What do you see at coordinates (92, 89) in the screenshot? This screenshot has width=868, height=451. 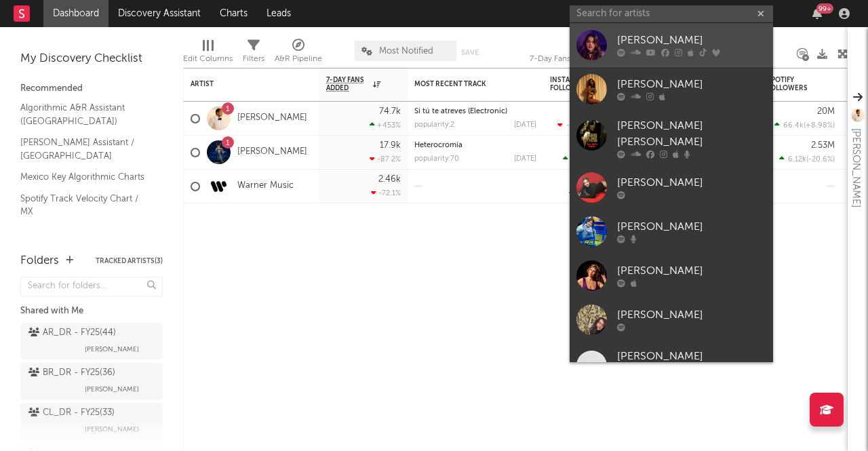 I see `div: Recommended` at bounding box center [92, 89].